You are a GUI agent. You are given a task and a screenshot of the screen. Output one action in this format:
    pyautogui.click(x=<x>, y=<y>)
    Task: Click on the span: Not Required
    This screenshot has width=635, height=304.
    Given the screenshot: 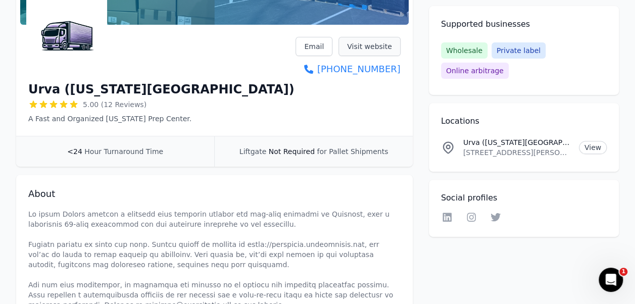 What is the action you would take?
    pyautogui.click(x=292, y=152)
    